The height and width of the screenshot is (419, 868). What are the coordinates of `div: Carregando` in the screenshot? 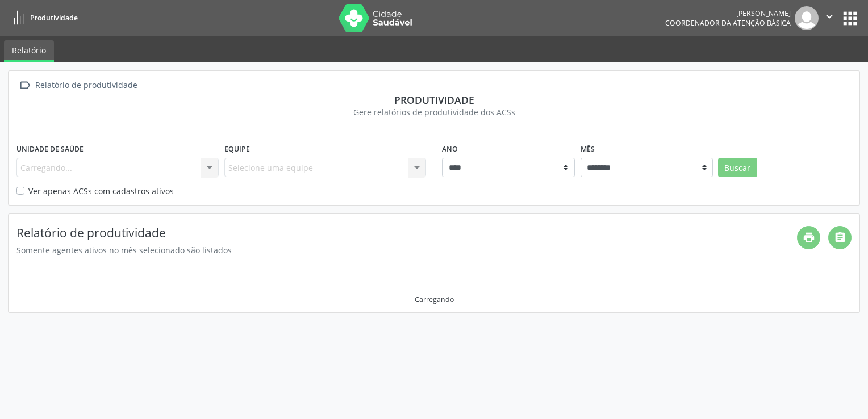 It's located at (434, 300).